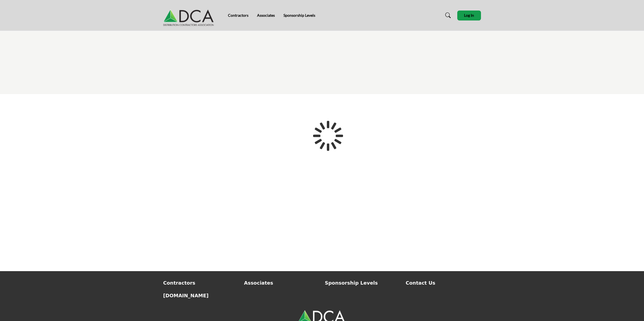 This screenshot has width=644, height=321. What do you see at coordinates (281, 283) in the screenshot?
I see `p: Associates` at bounding box center [281, 283].